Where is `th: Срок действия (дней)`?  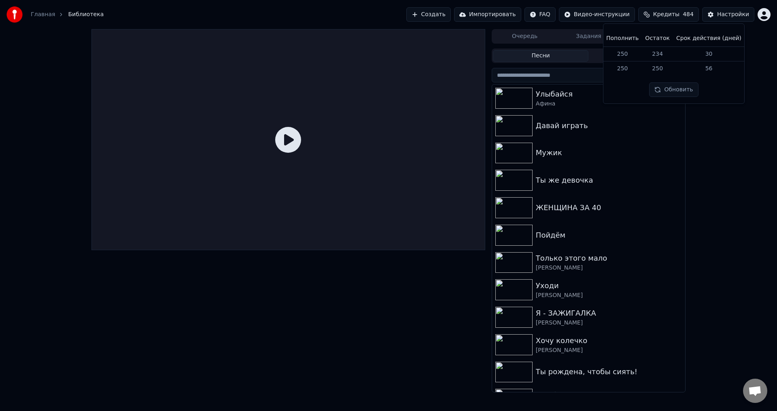 th: Срок действия (дней) is located at coordinates (708, 38).